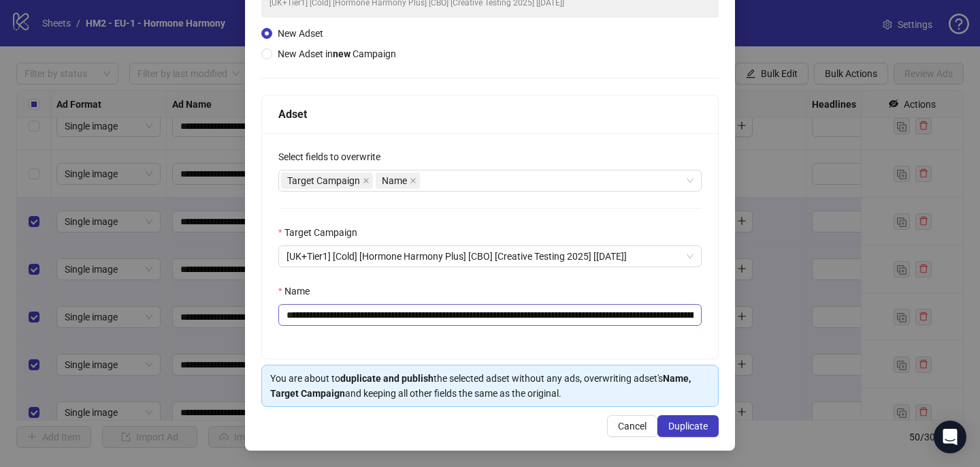 Image resolution: width=980 pixels, height=467 pixels. What do you see at coordinates (632, 426) in the screenshot?
I see `span: Cancel` at bounding box center [632, 426].